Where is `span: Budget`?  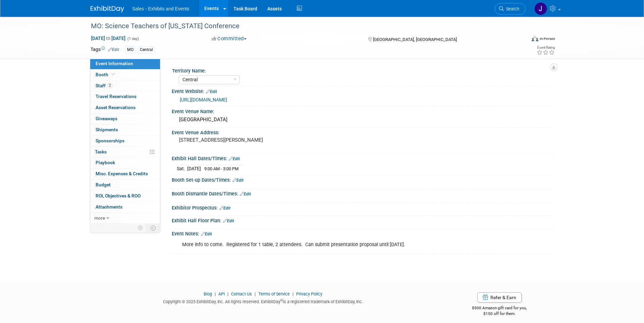
span: Budget is located at coordinates (103, 185).